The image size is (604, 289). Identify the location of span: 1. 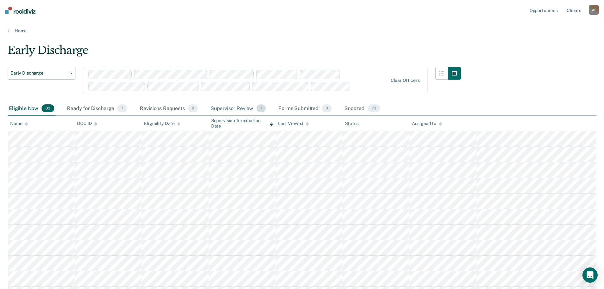
(261, 108).